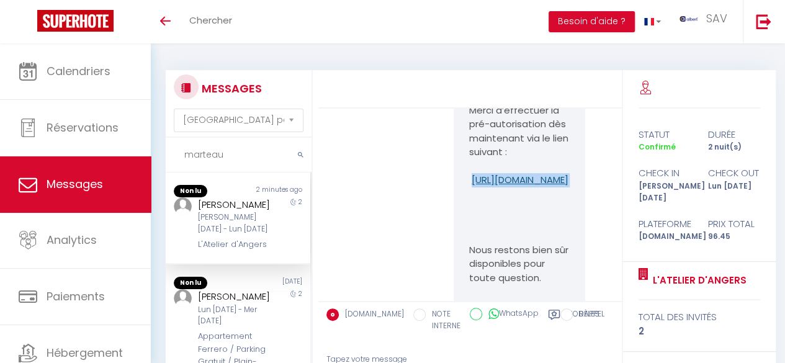  Describe the element at coordinates (75, 20) in the screenshot. I see `img: Super Booking` at that location.